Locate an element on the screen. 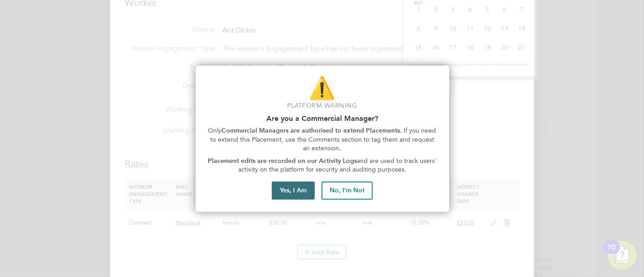 This screenshot has width=644, height=277. h2: Are you a Commercial Manager? is located at coordinates (322, 118).